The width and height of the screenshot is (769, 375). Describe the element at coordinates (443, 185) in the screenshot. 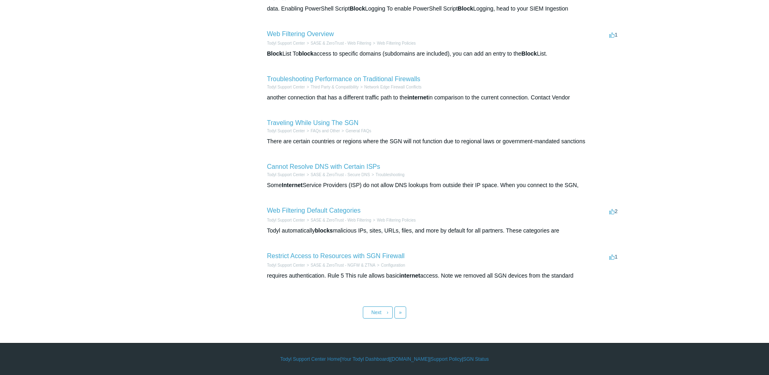

I see `div: Some Service Providers (ISP) do not allow DNS lookups from outside their IP space. When you conne...` at that location.